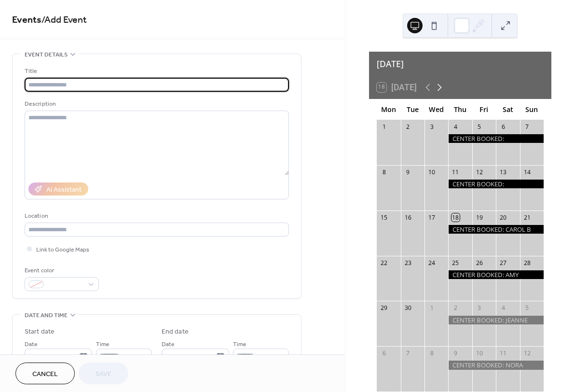 The height and width of the screenshot is (392, 575). I want to click on div: Event color, so click(61, 270).